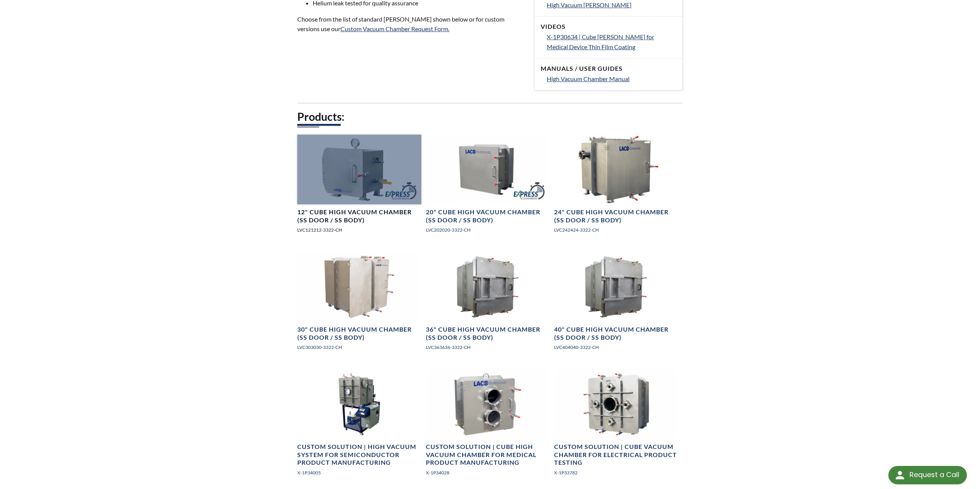 The height and width of the screenshot is (489, 980). What do you see at coordinates (611, 79) in the screenshot?
I see `a: High Vacuum Chamber Manual` at bounding box center [611, 79].